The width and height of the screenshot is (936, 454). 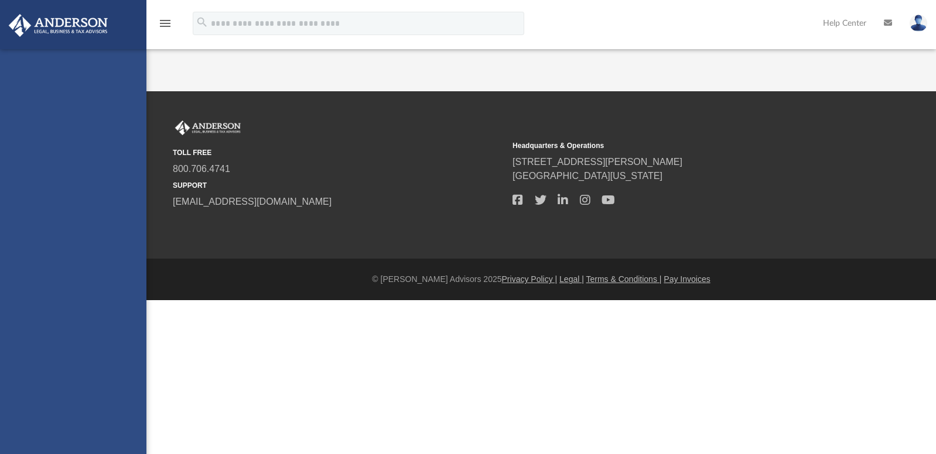 What do you see at coordinates (678, 146) in the screenshot?
I see `small: Headquarters & Operations` at bounding box center [678, 146].